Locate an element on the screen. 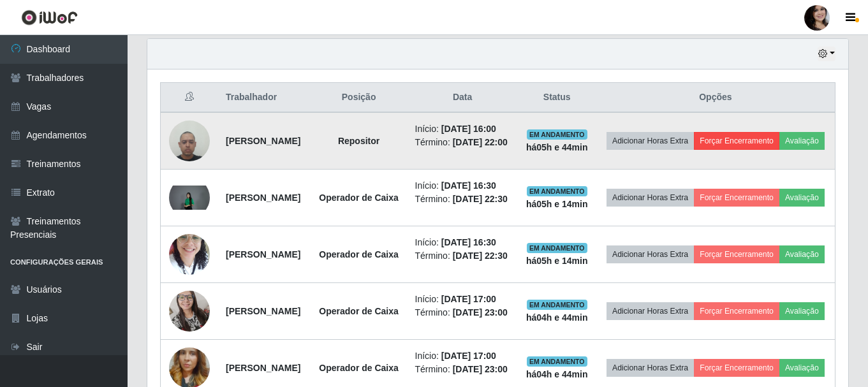 The image size is (868, 387). img: 1693507860054.jpeg is located at coordinates (190, 140).